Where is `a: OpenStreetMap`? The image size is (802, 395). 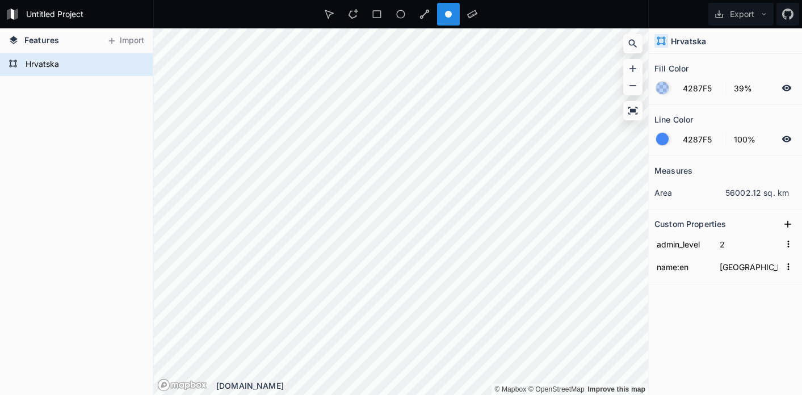
a: OpenStreetMap is located at coordinates (556, 389).